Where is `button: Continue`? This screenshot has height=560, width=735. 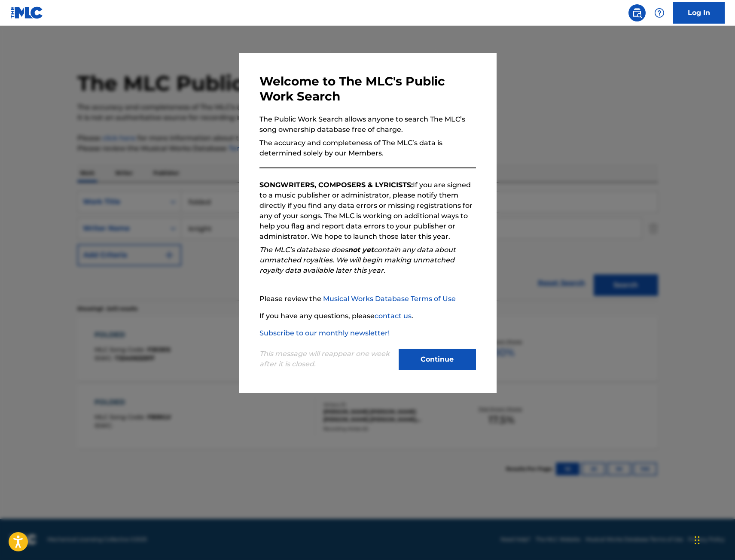
button: Continue is located at coordinates (437, 360).